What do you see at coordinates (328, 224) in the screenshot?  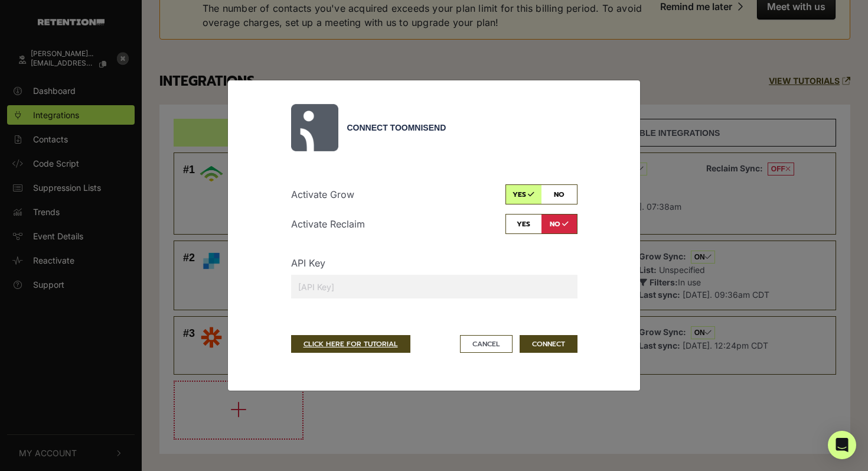 I see `p: Activate Reclaim` at bounding box center [328, 224].